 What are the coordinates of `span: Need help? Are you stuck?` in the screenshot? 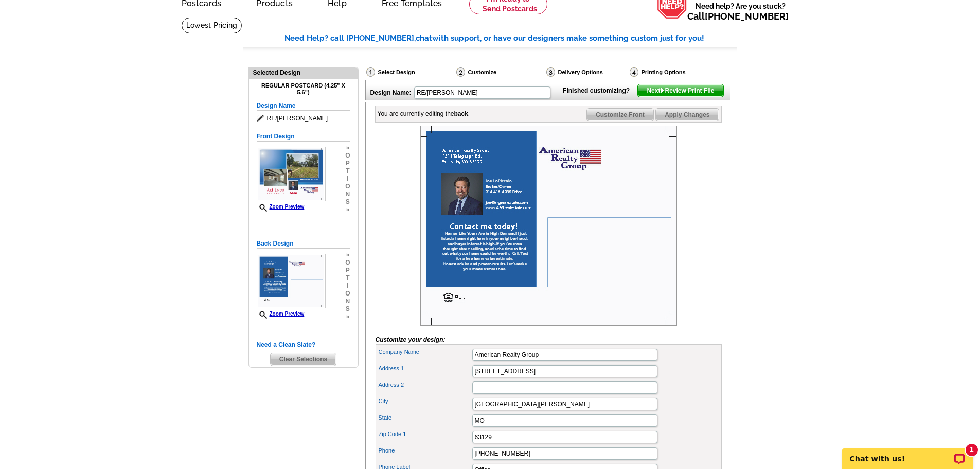 It's located at (740, 11).